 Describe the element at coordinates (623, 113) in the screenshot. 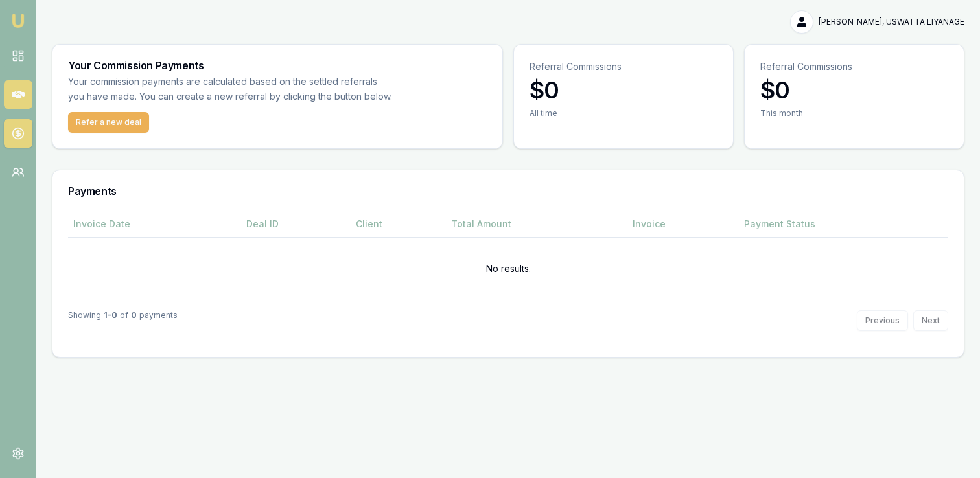

I see `div: All time` at that location.